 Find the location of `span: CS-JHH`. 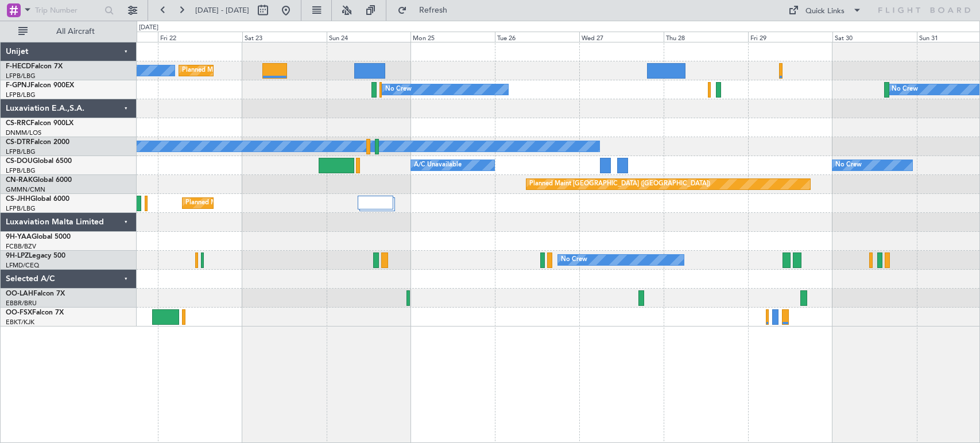

span: CS-JHH is located at coordinates (18, 199).